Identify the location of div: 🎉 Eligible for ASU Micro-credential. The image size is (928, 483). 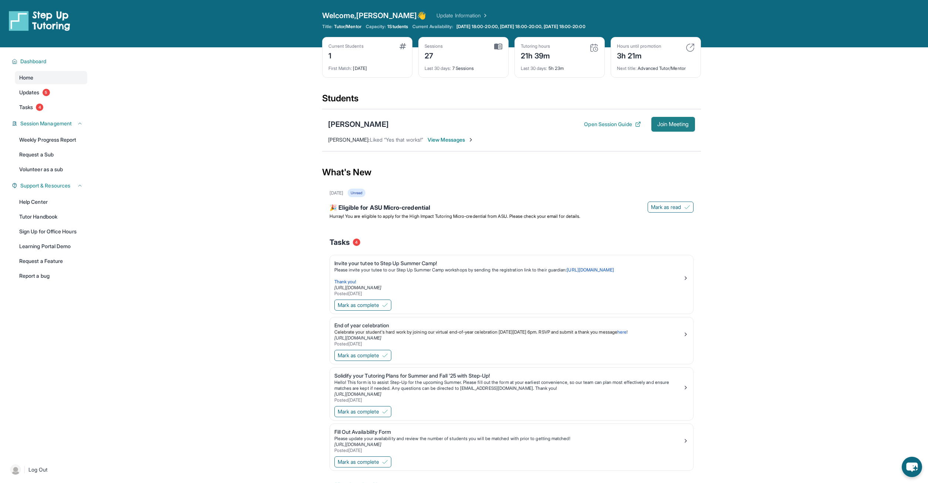
(511, 208).